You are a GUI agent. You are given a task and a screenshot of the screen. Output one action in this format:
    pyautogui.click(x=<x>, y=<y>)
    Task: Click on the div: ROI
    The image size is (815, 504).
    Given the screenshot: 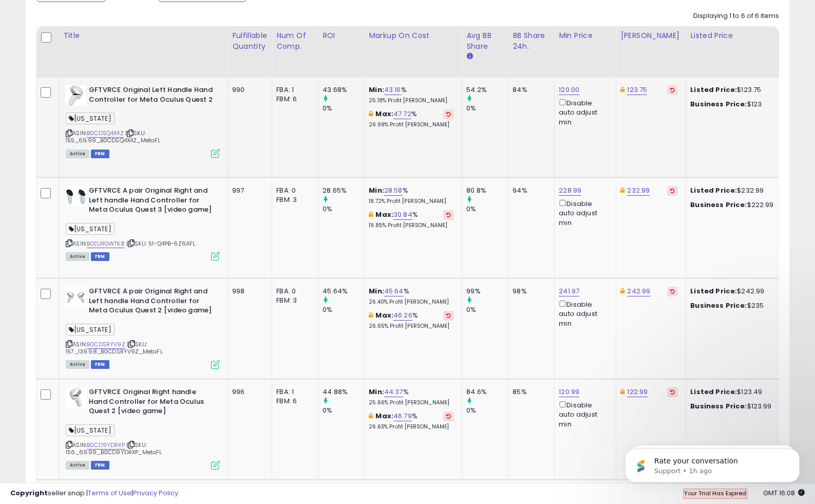 What is the action you would take?
    pyautogui.click(x=341, y=35)
    